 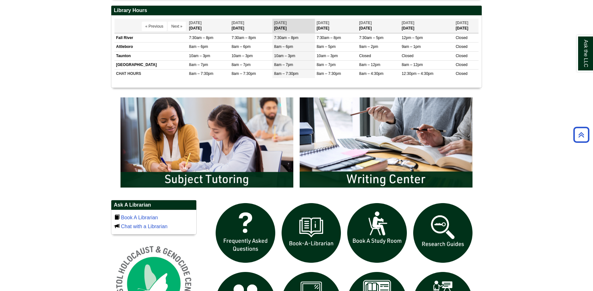 What do you see at coordinates (581, 134) in the screenshot?
I see `a: Back to Top` at bounding box center [581, 134].